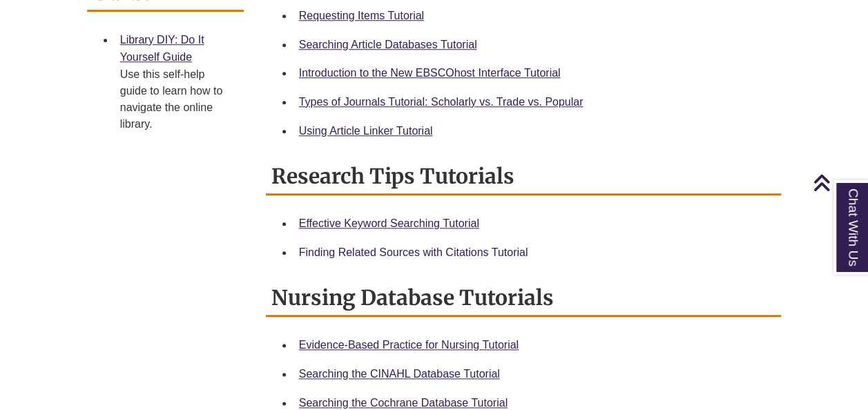 Image resolution: width=868 pixels, height=410 pixels. Describe the element at coordinates (361, 15) in the screenshot. I see `a: Requesting Items Tutorial` at that location.